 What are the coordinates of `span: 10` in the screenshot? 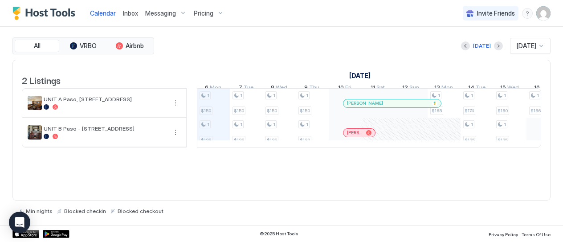 It's located at (341, 88).